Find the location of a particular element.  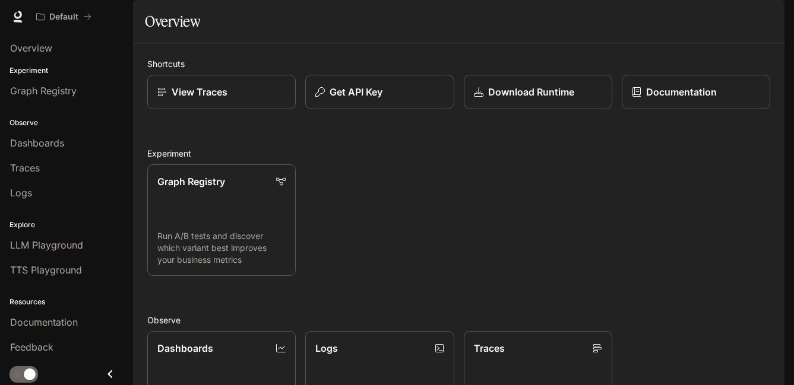

a: Documentation is located at coordinates (696, 92).